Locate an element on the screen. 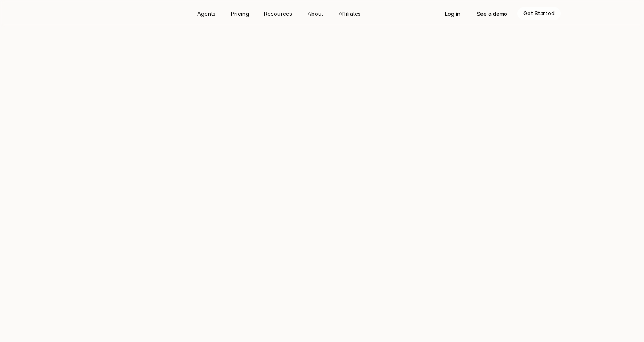 This screenshot has height=342, width=644. a: See a demo is located at coordinates (492, 14).